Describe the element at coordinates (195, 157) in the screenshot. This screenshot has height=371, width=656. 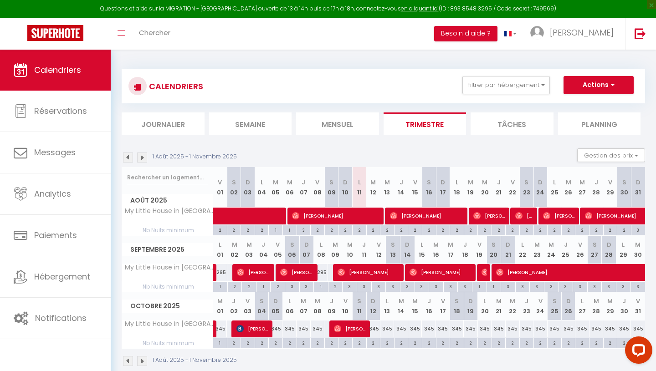
I see `p: 1 Août 2025 - 1 Novembre 2025` at that location.